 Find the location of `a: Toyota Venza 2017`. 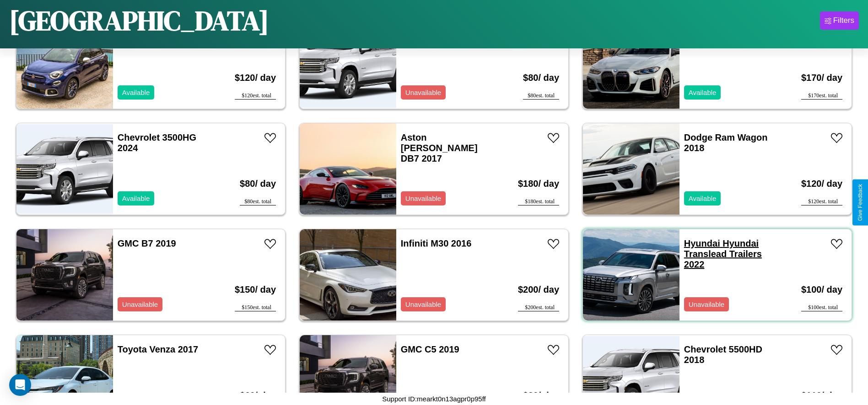

a: Toyota Venza 2017 is located at coordinates (158, 349).